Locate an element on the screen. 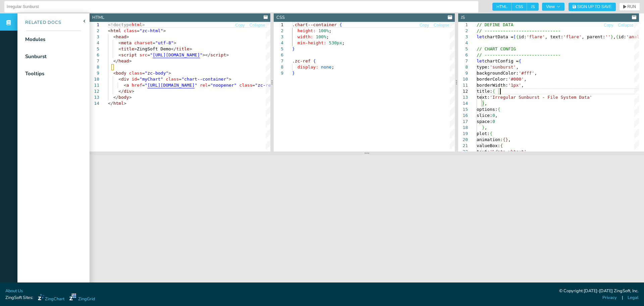  span: // CHART CONFIG is located at coordinates (496, 49).